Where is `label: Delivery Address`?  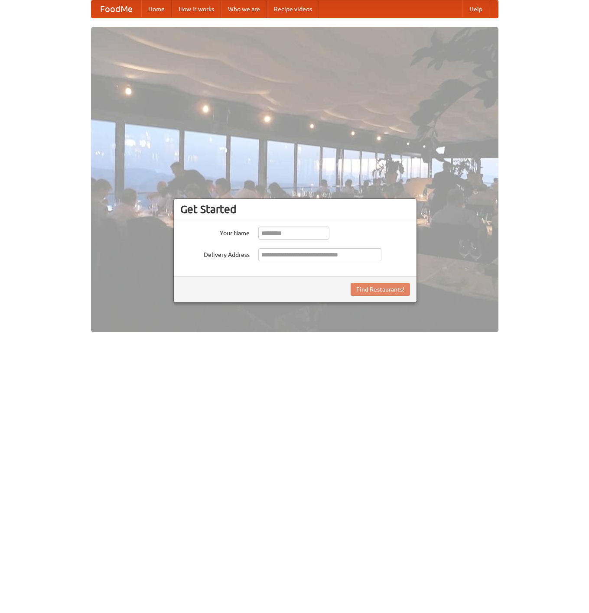
label: Delivery Address is located at coordinates (215, 253).